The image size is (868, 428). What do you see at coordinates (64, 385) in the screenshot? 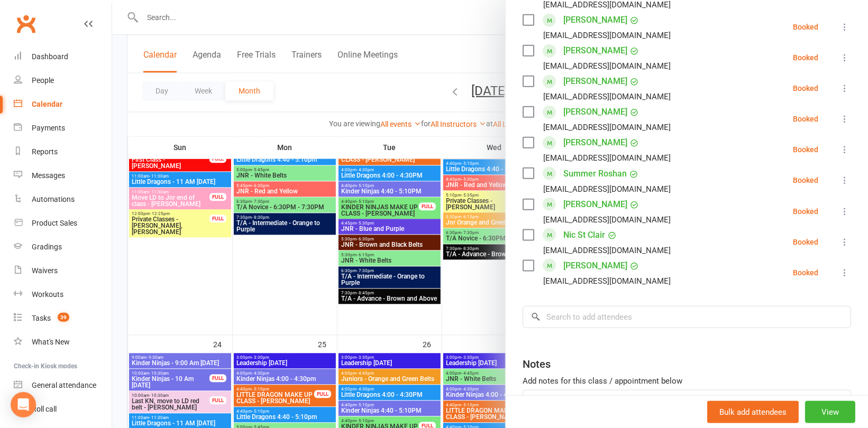
I see `div: General attendance` at bounding box center [64, 385].